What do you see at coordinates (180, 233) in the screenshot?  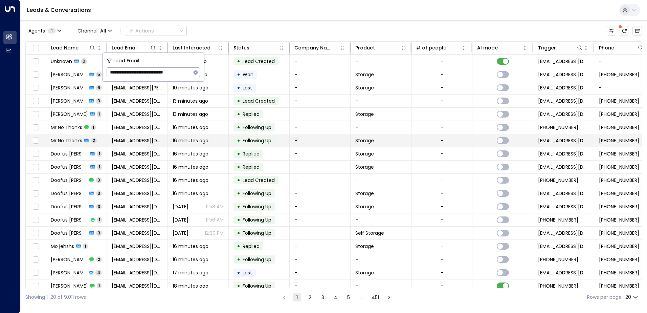 I see `span: Jun 07, 2025` at bounding box center [180, 233].